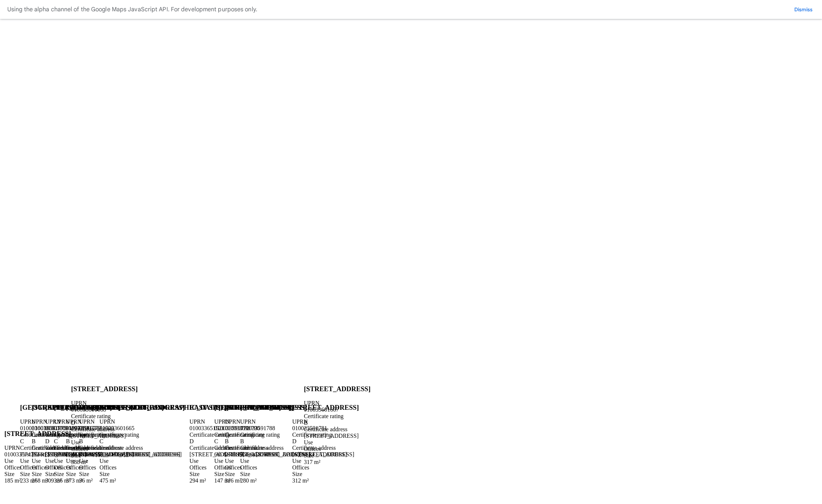 This screenshot has height=504, width=822. What do you see at coordinates (123, 428) in the screenshot?
I see `div: 010033591779` at bounding box center [123, 428].